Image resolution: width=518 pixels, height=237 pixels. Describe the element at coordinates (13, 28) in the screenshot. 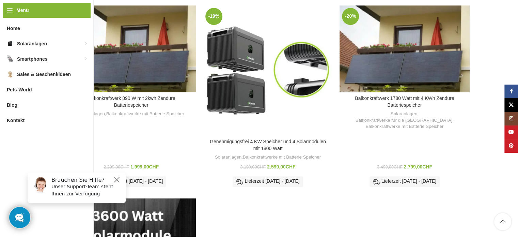

I see `span: Home` at that location.